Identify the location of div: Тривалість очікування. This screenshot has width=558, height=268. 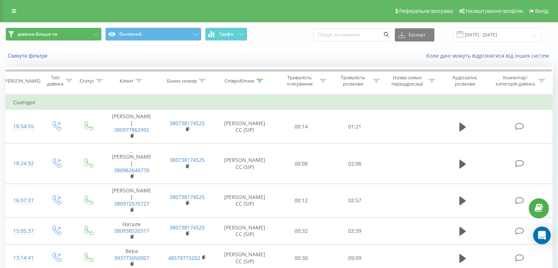
(300, 81).